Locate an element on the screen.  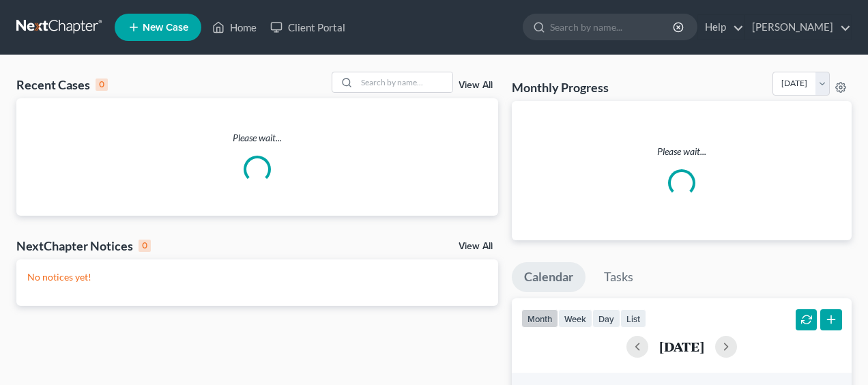
button: list is located at coordinates (633, 319).